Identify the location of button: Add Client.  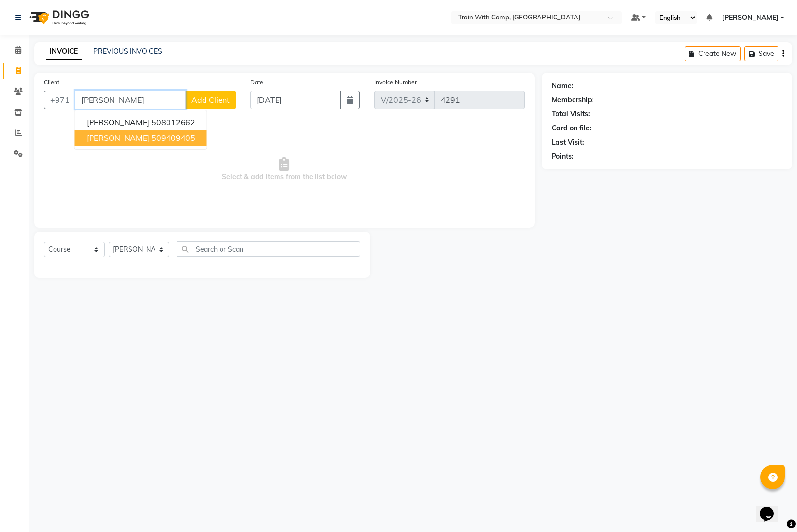
(210, 100).